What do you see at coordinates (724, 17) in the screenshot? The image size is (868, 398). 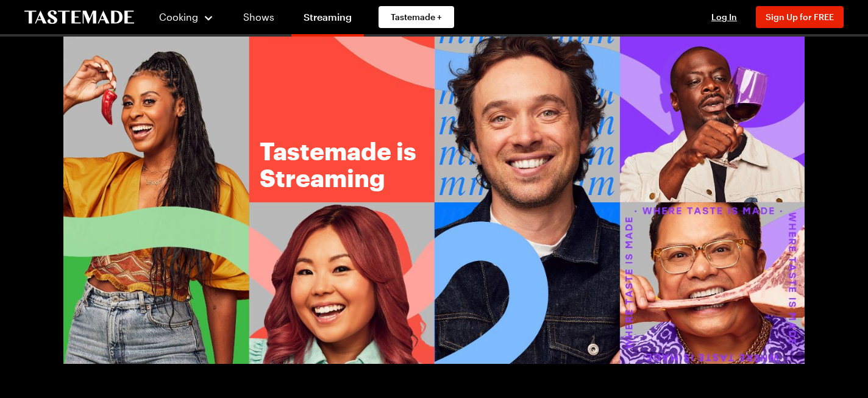 I see `button: Log In` at bounding box center [724, 17].